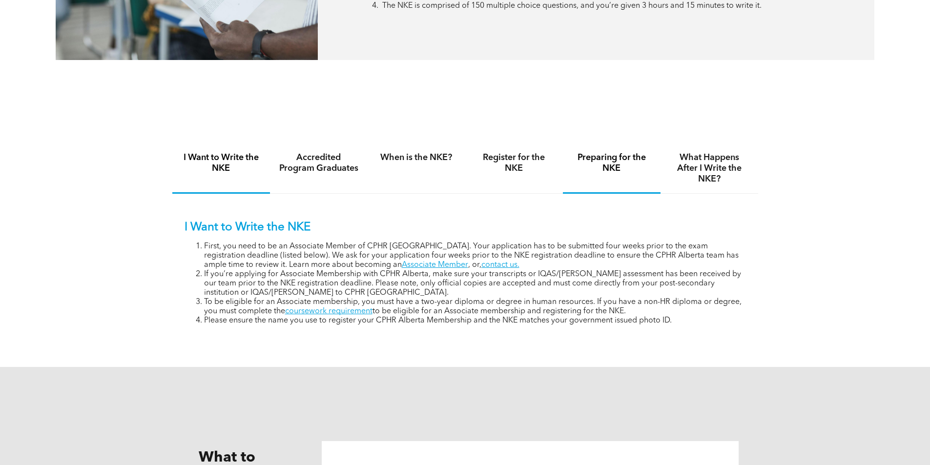  I want to click on a: Associate Member, so click(435, 265).